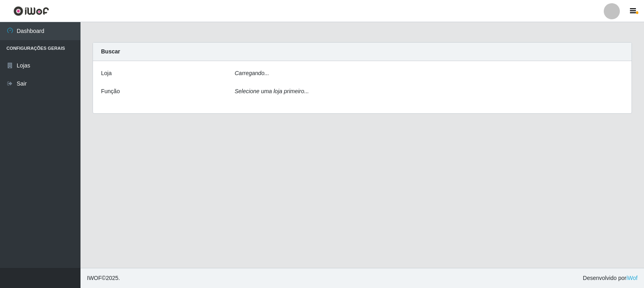 The width and height of the screenshot is (644, 288). I want to click on a: iWof, so click(632, 278).